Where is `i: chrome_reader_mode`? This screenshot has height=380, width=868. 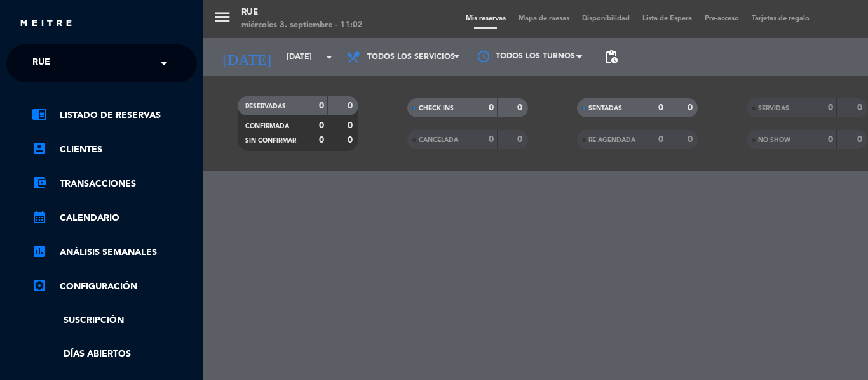 i: chrome_reader_mode is located at coordinates (40, 114).